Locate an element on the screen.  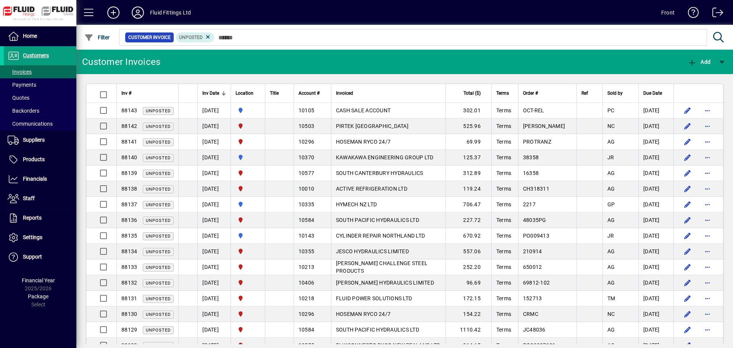
span: 10584 is located at coordinates (306, 220).